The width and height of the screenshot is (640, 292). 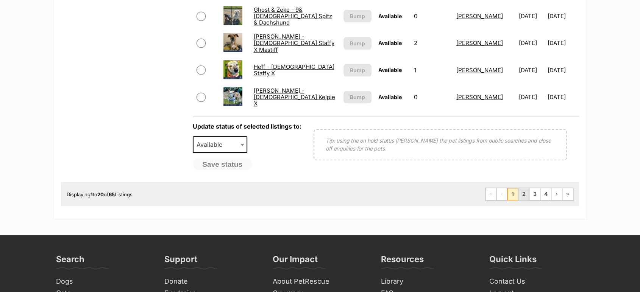 What do you see at coordinates (70, 262) in the screenshot?
I see `h3: Search` at bounding box center [70, 262].